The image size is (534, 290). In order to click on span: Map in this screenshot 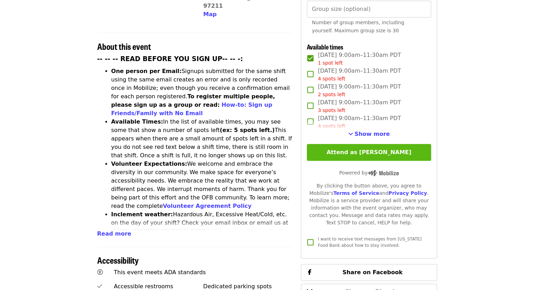, I will do `click(210, 14)`.